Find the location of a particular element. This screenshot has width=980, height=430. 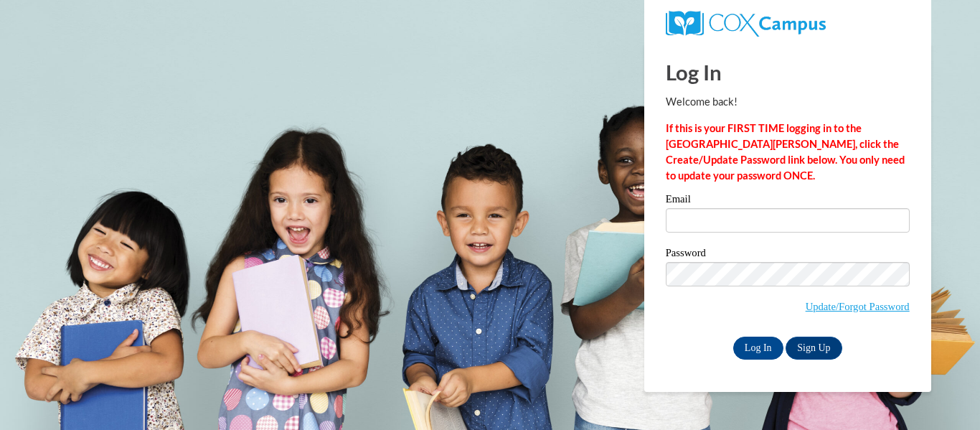

h1: Log In is located at coordinates (788, 72).